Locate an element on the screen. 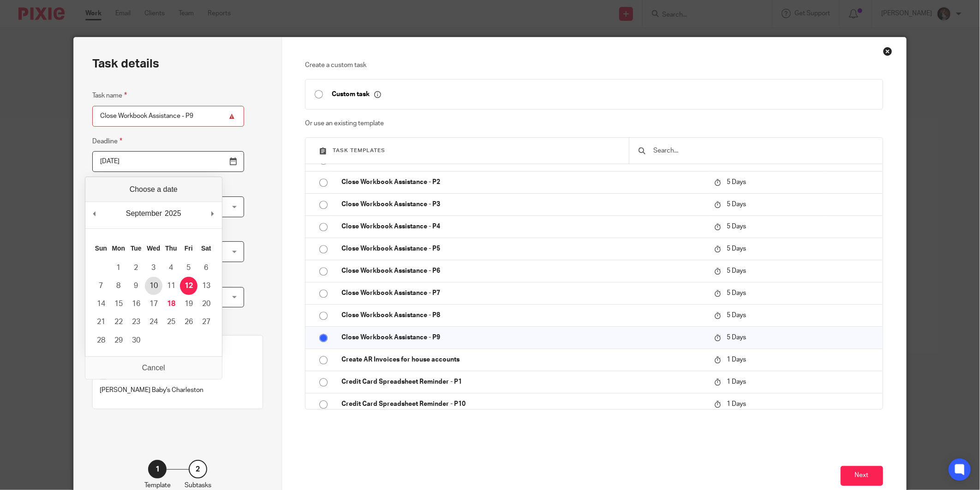 This screenshot has height=490, width=980. button: 30 is located at coordinates (136, 341).